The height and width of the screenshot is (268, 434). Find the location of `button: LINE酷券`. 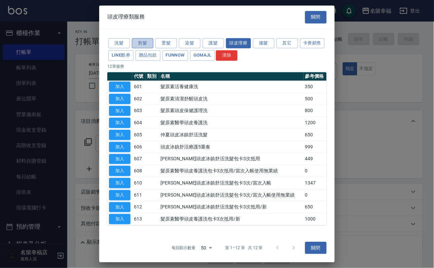

button: LINE酷券 is located at coordinates (121, 56).